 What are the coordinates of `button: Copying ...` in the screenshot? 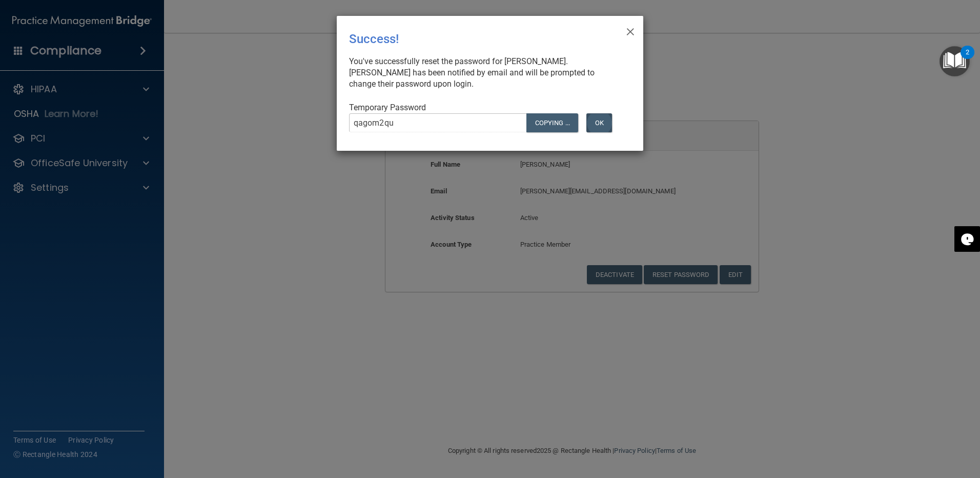 It's located at (552, 123).